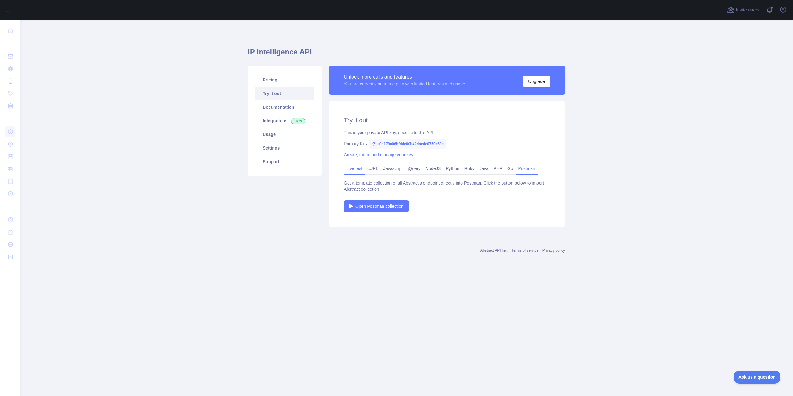  I want to click on h1: IP Intelligence API, so click(407, 55).